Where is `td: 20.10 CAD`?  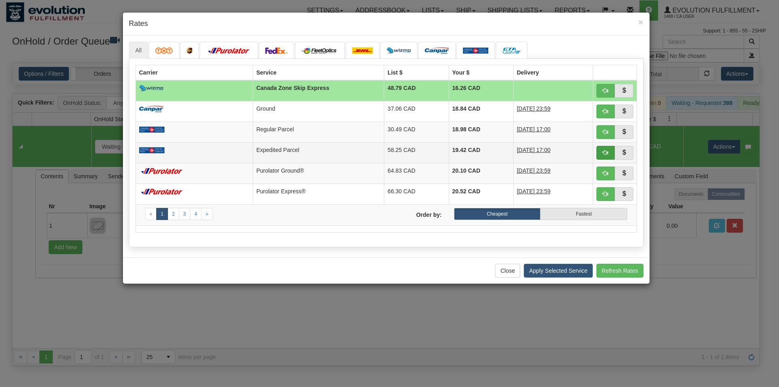
td: 20.10 CAD is located at coordinates (481, 173).